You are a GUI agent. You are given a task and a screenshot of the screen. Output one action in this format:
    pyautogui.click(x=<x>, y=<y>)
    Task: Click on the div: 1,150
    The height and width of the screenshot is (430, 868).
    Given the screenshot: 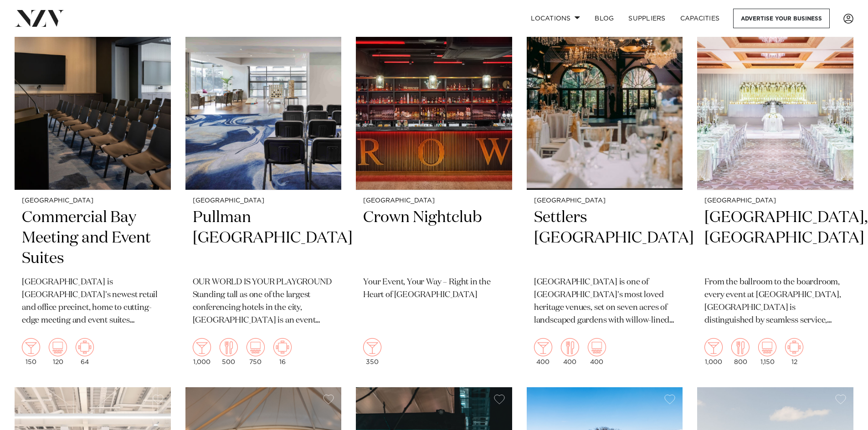 What is the action you would take?
    pyautogui.click(x=767, y=352)
    